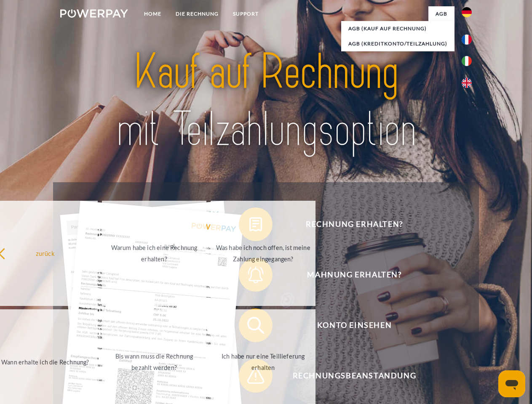 The height and width of the screenshot is (404, 532). What do you see at coordinates (467, 12) in the screenshot?
I see `img: de` at bounding box center [467, 12].